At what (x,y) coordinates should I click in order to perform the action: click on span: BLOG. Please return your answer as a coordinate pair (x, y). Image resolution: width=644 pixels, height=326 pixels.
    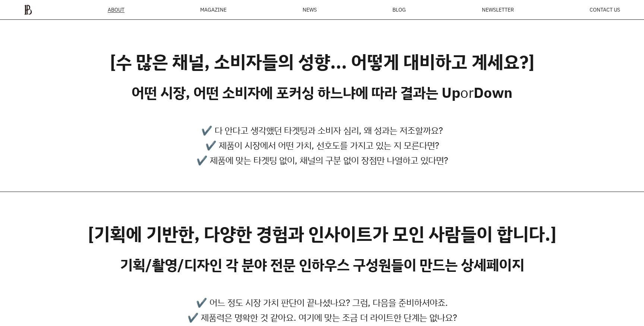
    Looking at the image, I should click on (399, 10).